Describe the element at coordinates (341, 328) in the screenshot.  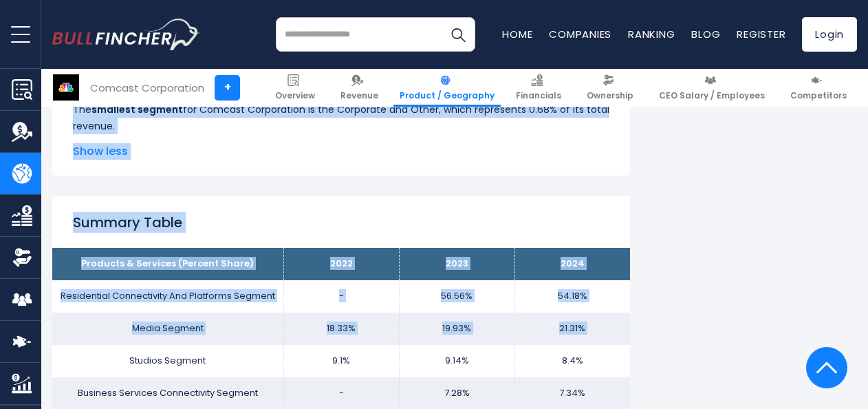
I see `td: 18.33%` at that location.